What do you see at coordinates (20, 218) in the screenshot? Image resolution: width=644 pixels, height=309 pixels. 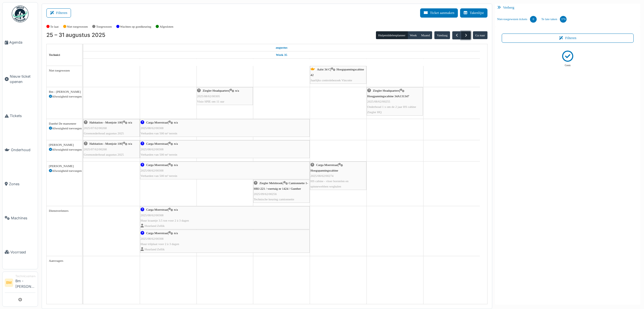 I see `a: Machines` at bounding box center [20, 218].